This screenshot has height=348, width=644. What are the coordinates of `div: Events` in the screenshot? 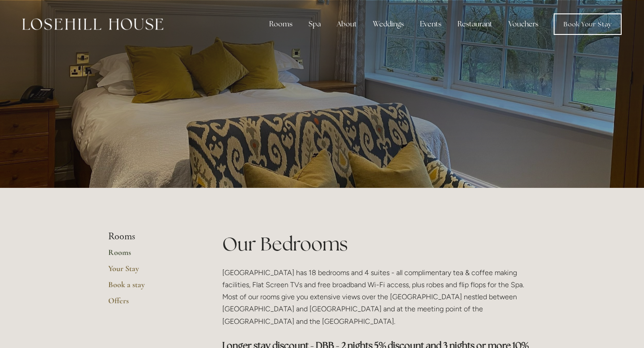 It's located at (430, 24).